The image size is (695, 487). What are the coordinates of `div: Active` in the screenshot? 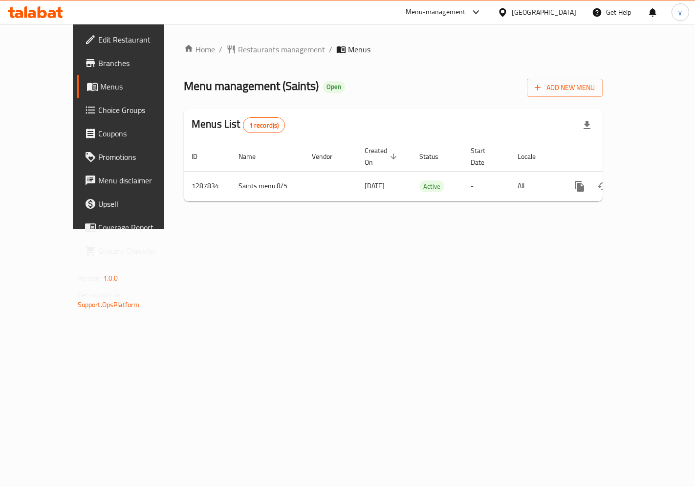 It's located at (431, 186).